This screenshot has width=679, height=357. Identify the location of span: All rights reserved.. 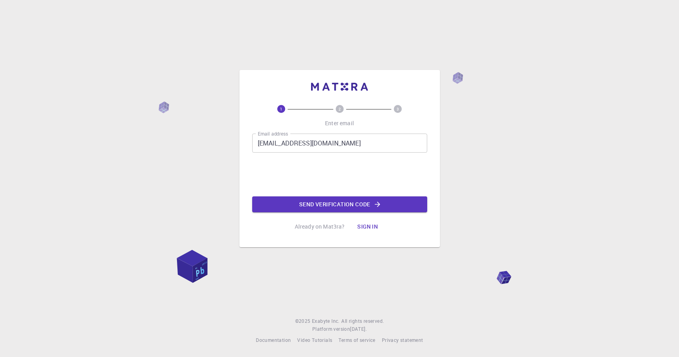
(362, 321).